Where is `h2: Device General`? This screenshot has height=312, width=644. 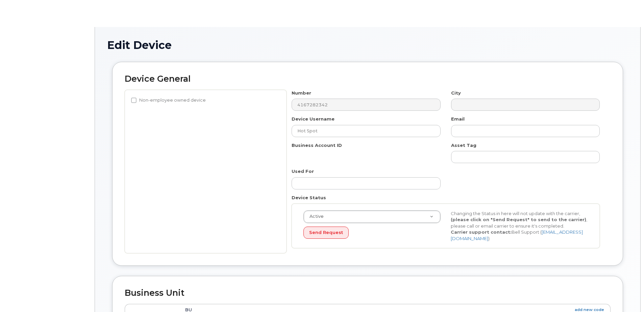
h2: Device General is located at coordinates (368, 79).